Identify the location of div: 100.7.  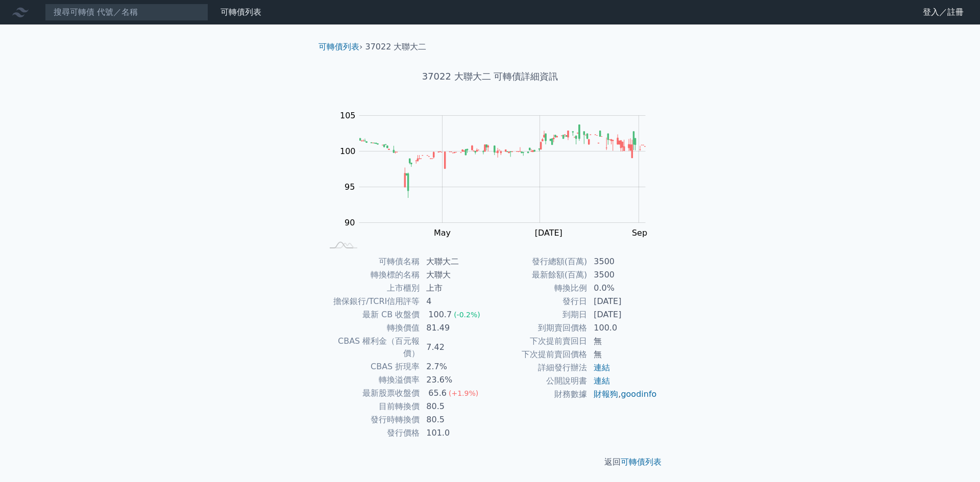
(440, 314).